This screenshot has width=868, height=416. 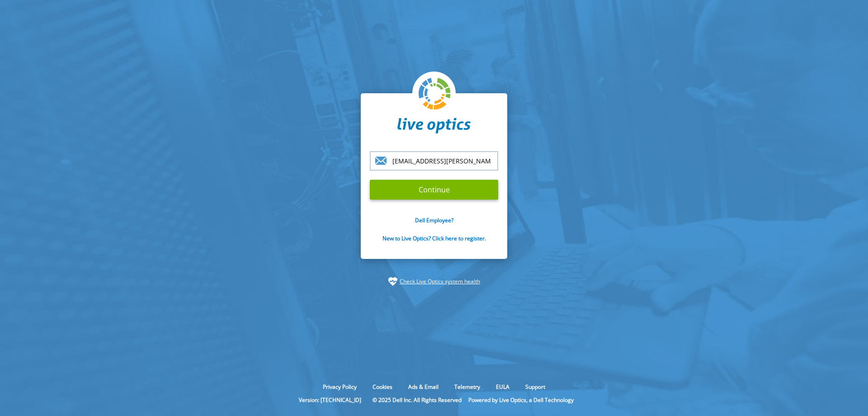 I want to click on a: Telemetry, so click(x=467, y=387).